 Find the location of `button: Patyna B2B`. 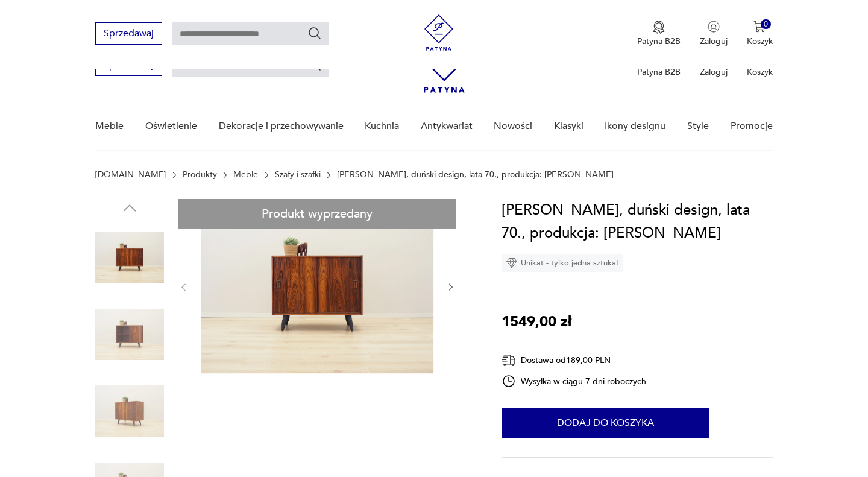

button: Patyna B2B is located at coordinates (659, 34).